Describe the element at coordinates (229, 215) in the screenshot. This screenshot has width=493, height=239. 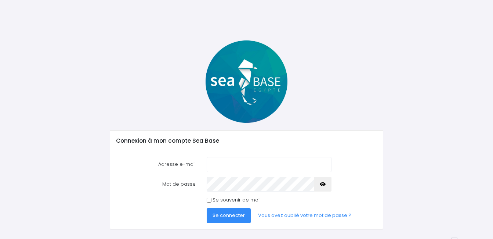
I see `button: Se connecter` at that location.